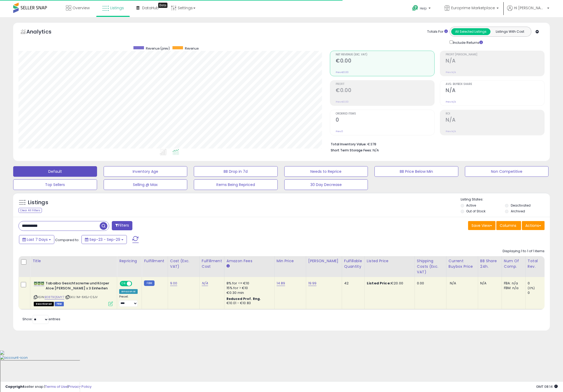 The image size is (563, 392). Describe the element at coordinates (385, 114) in the screenshot. I see `span: Ordered Items` at that location.